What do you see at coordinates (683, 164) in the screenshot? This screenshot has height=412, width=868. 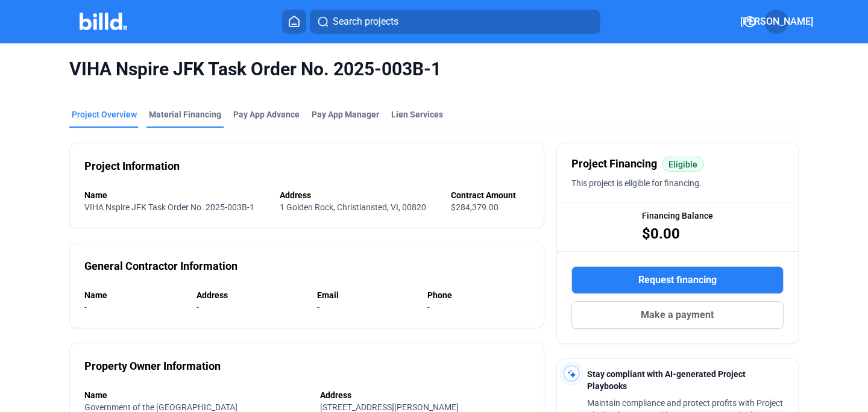 I see `mat-chip: Eligible` at bounding box center [683, 164].